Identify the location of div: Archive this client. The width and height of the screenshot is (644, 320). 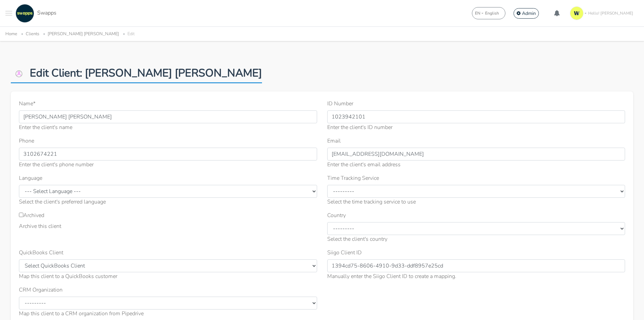
(168, 226).